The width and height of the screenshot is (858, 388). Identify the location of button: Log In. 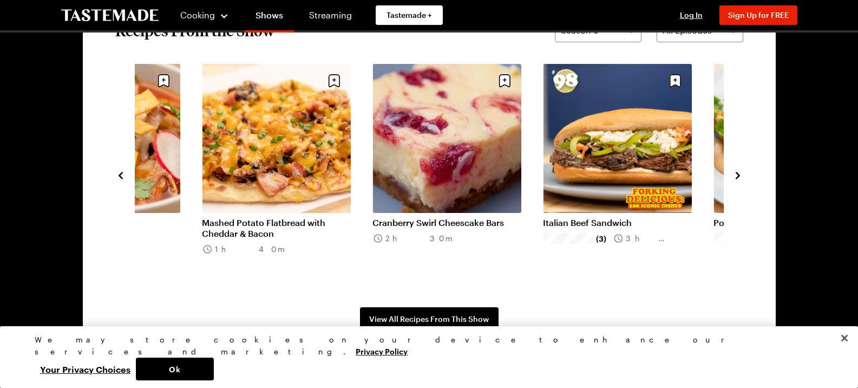
(691, 15).